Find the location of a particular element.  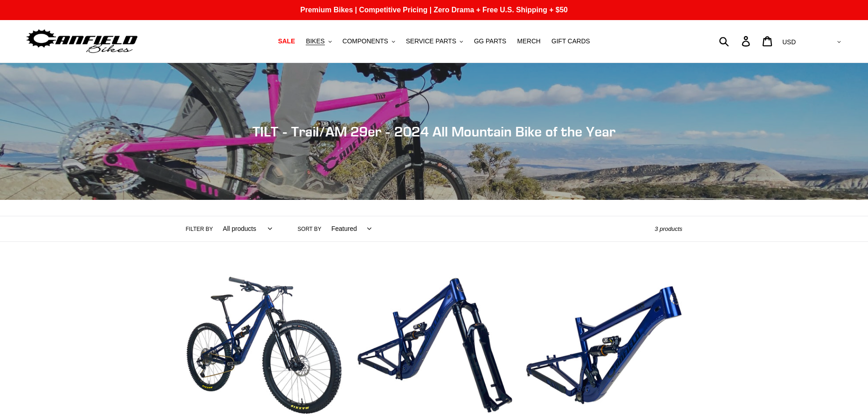

span: GG PARTS is located at coordinates (490, 41).